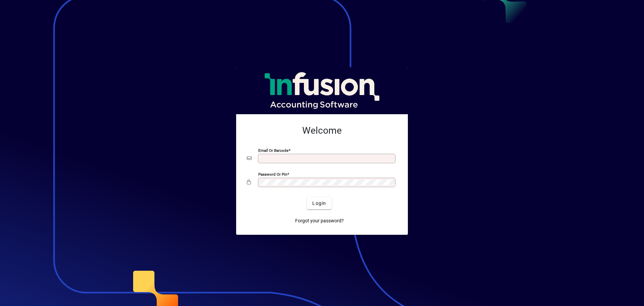 Image resolution: width=644 pixels, height=306 pixels. What do you see at coordinates (319, 221) in the screenshot?
I see `a: Forgot your password?` at bounding box center [319, 221].